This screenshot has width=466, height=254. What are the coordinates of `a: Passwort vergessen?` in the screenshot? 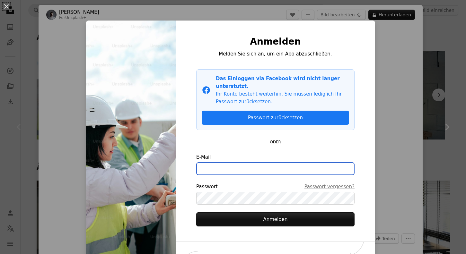 It's located at (329, 187).